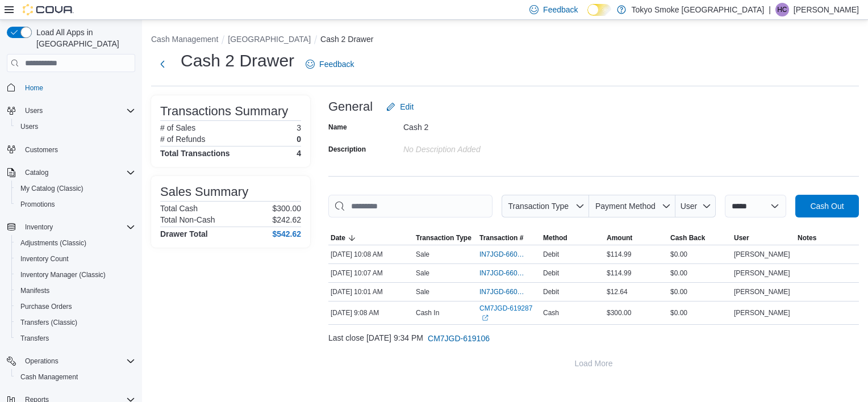 This screenshot has height=402, width=868. Describe the element at coordinates (299, 153) in the screenshot. I see `h4: 4` at that location.